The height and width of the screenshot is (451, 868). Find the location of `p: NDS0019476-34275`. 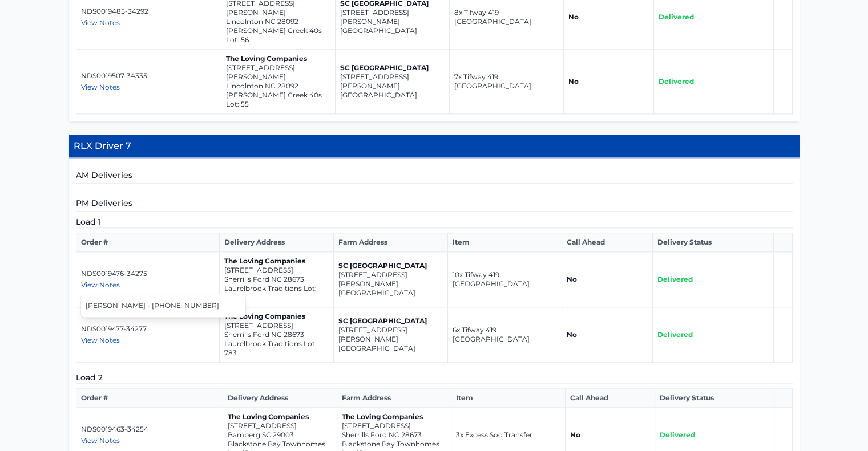

p: NDS0019476-34275 is located at coordinates (148, 273).